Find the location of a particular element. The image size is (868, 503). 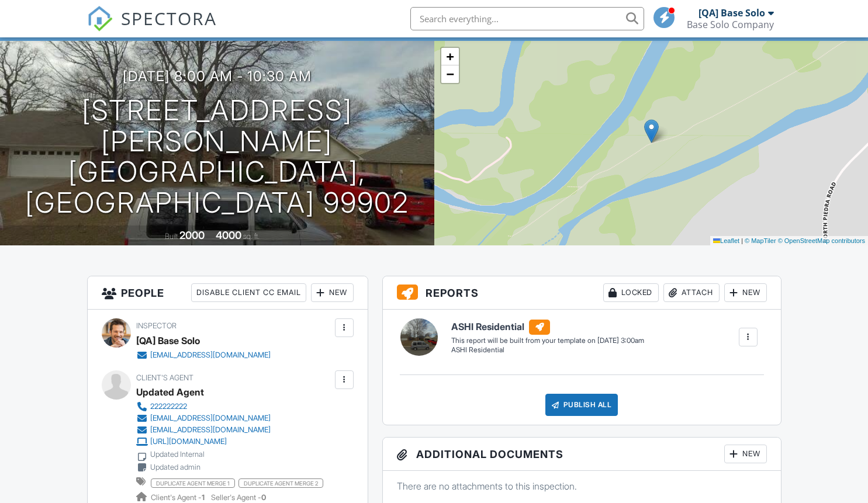

div: ASHI Residential is located at coordinates (548, 350).